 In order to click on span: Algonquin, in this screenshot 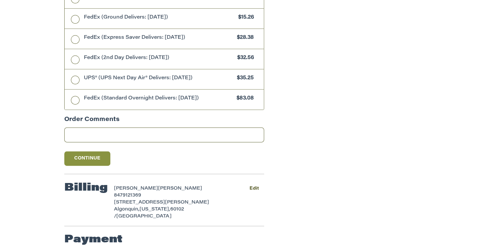, I will do `click(126, 209)`.